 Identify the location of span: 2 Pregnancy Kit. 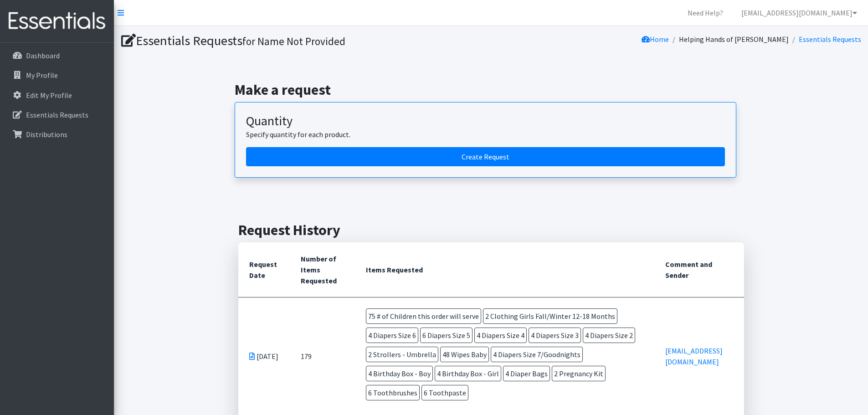
(578, 373).